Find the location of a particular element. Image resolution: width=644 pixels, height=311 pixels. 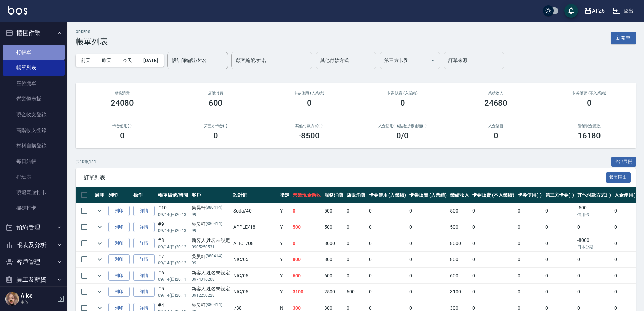

td: #8 is located at coordinates (173, 243).